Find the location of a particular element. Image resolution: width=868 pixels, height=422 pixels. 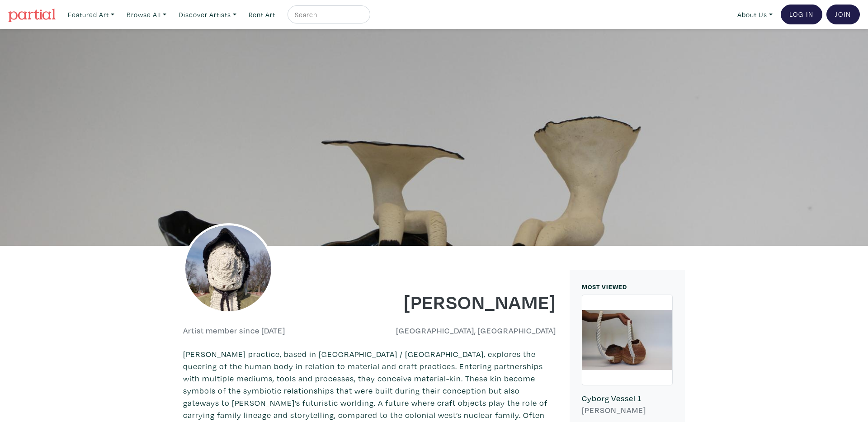

a: Log In is located at coordinates (801, 14).